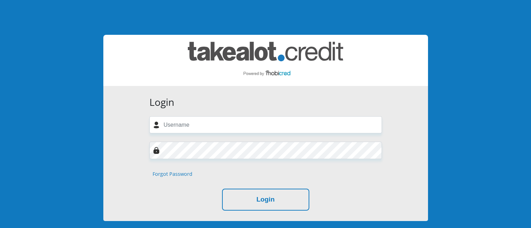 The image size is (531, 228). What do you see at coordinates (156, 125) in the screenshot?
I see `img: user-icon image` at bounding box center [156, 125].